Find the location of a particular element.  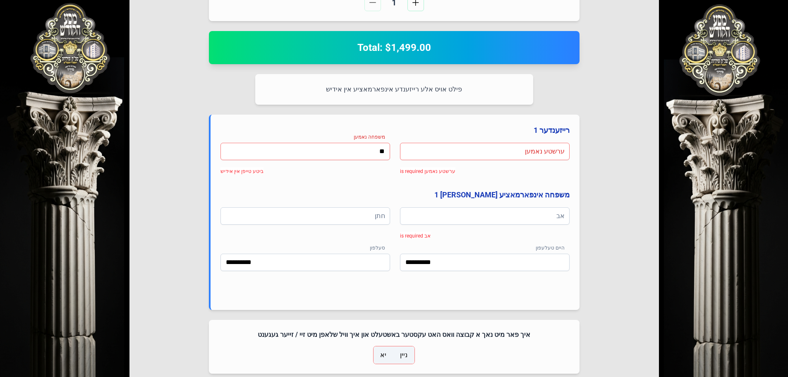

p-togglebutton: ניין is located at coordinates (404, 355).